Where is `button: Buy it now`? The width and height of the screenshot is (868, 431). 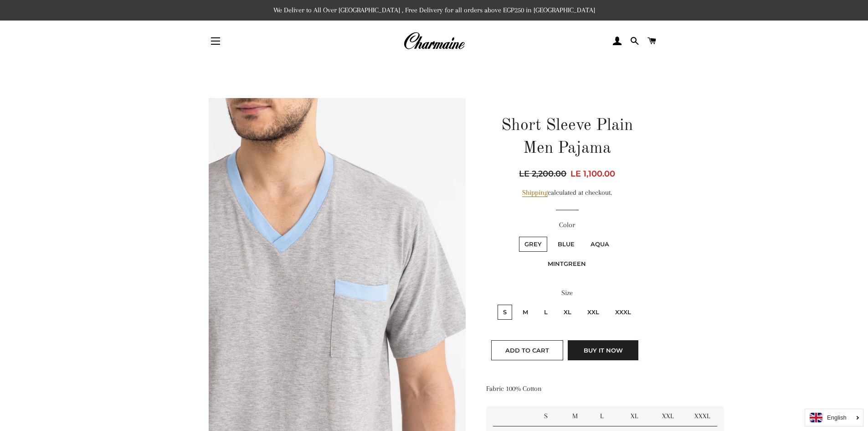 button: Buy it now is located at coordinates (603, 350).